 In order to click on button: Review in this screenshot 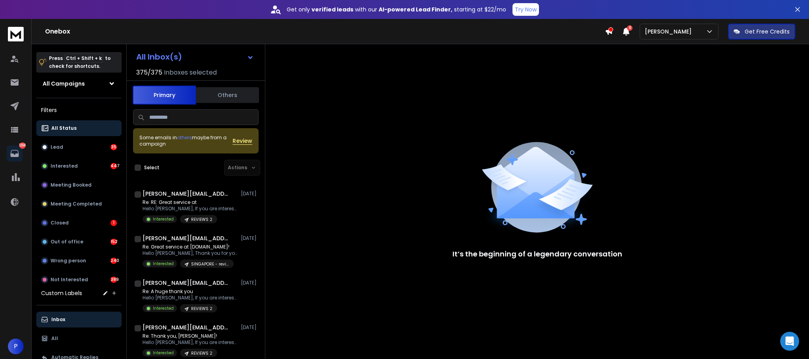, I will do `click(242, 141)`.